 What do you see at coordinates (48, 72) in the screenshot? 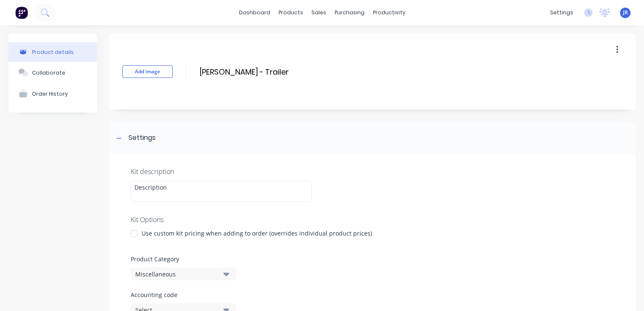
I see `div: Collaborate` at bounding box center [48, 72].